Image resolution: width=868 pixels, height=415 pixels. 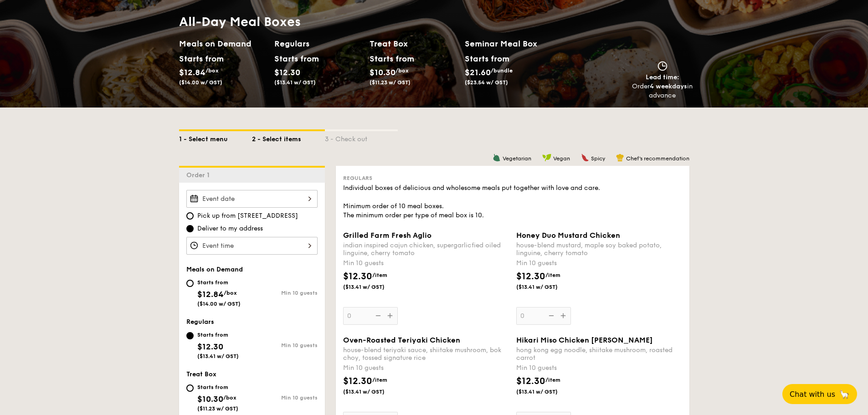 I want to click on button: Chat with us🦙, so click(x=820, y=394).